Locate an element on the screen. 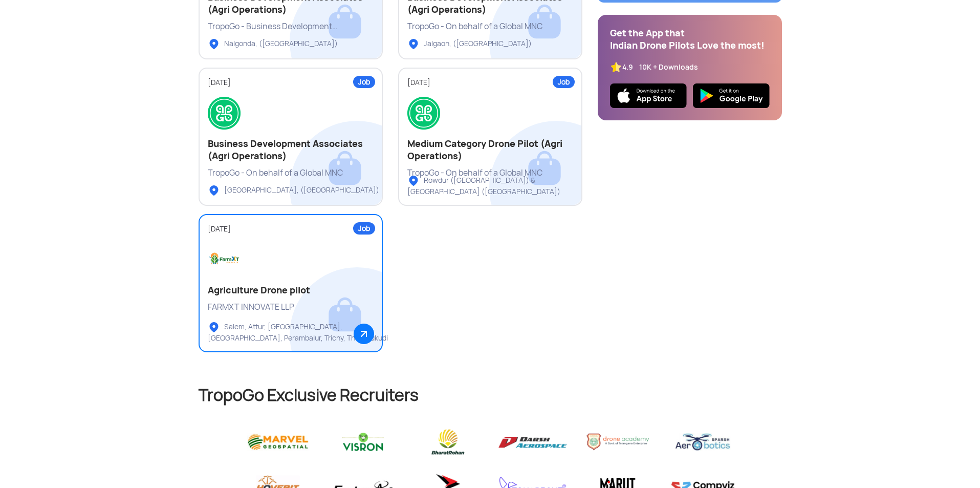 The image size is (980, 488). div: Indian Drone Pilots Love the most! is located at coordinates (690, 46).